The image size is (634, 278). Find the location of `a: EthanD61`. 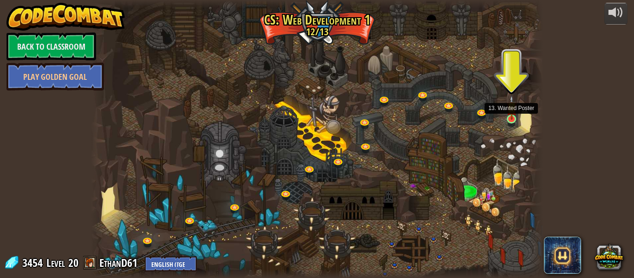

a: EthanD61 is located at coordinates (120, 263).